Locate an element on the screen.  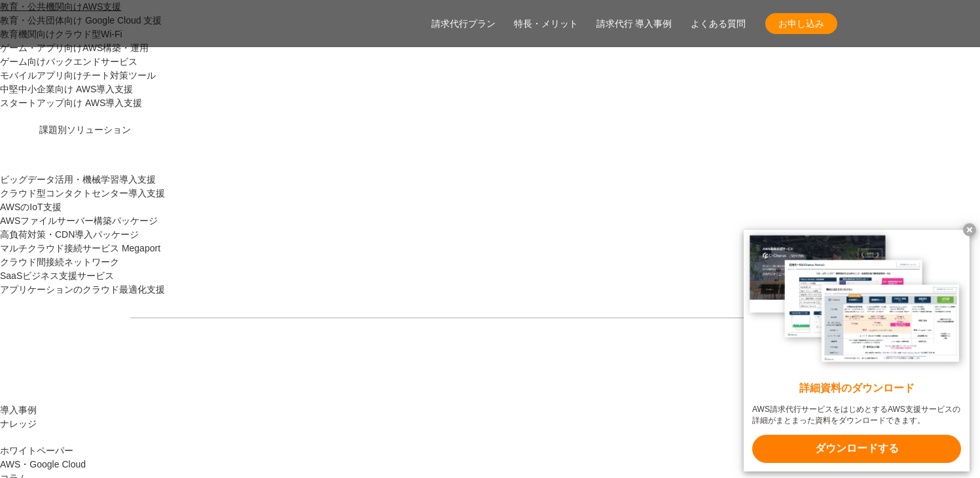
x-t: ダウンロードする is located at coordinates (856, 449).